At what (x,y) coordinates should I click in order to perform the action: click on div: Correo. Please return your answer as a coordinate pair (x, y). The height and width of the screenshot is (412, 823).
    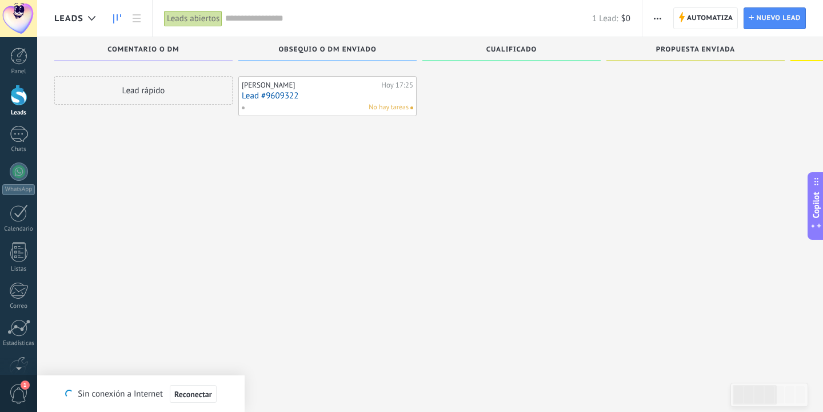
    Looking at the image, I should click on (19, 306).